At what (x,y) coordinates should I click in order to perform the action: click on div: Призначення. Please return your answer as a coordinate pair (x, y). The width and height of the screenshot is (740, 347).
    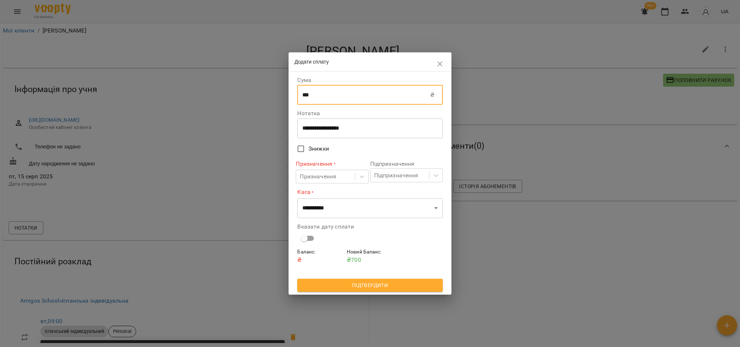
    Looking at the image, I should click on (318, 177).